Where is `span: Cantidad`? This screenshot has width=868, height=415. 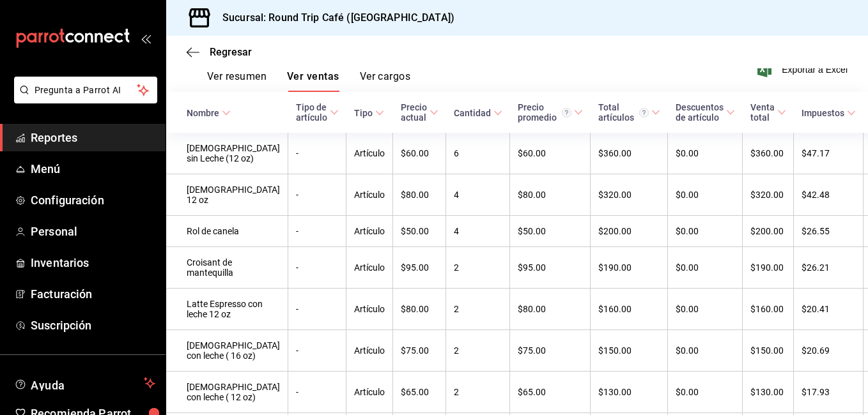
span: Cantidad is located at coordinates (478, 113).